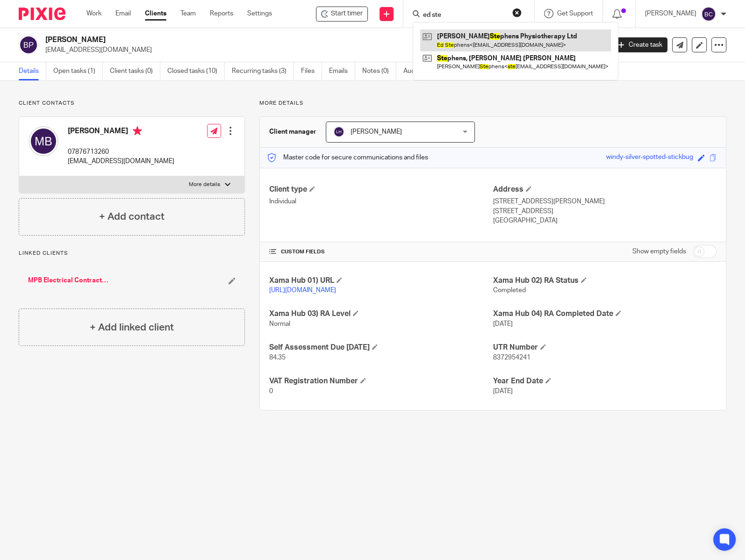 This screenshot has width=745, height=560. I want to click on span: Normal, so click(279, 324).